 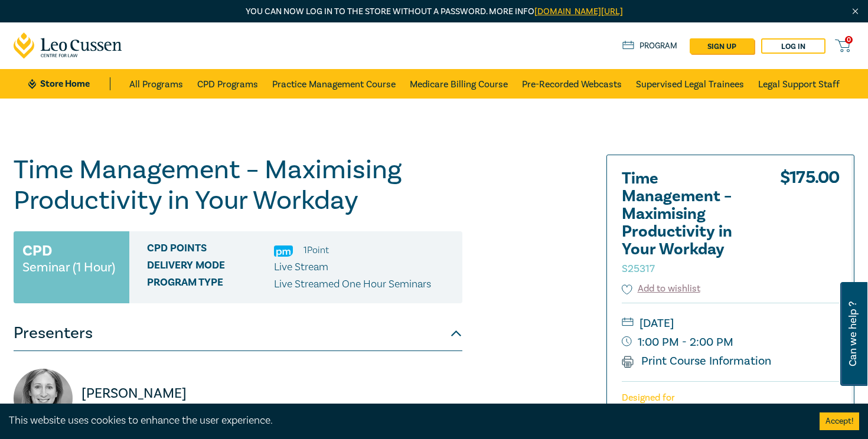 What do you see at coordinates (458, 84) in the screenshot?
I see `a: Medicare Billing Course` at bounding box center [458, 84].